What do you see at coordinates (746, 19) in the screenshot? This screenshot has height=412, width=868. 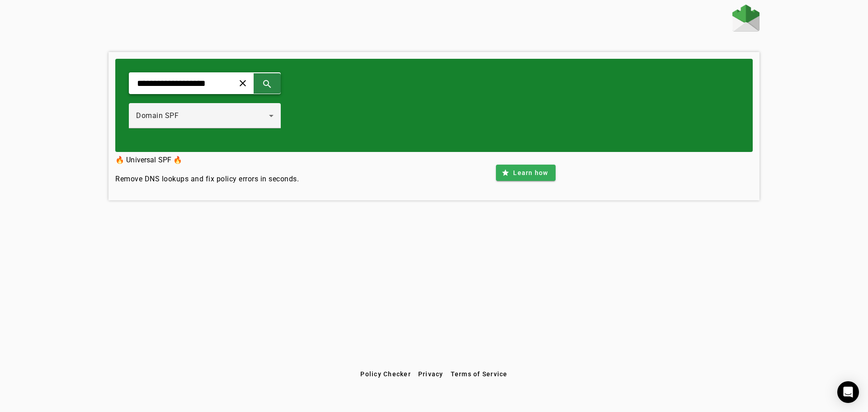 I see `a: Home` at bounding box center [746, 19].